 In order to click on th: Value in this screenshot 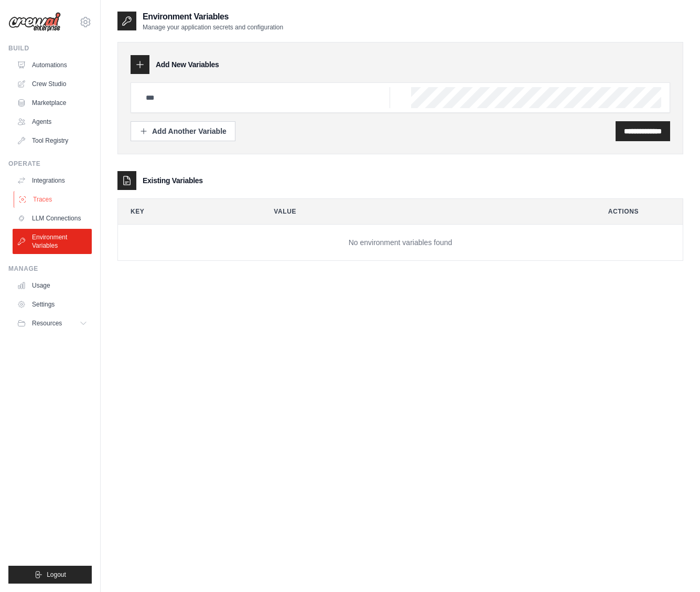, I will do `click(424, 211)`.